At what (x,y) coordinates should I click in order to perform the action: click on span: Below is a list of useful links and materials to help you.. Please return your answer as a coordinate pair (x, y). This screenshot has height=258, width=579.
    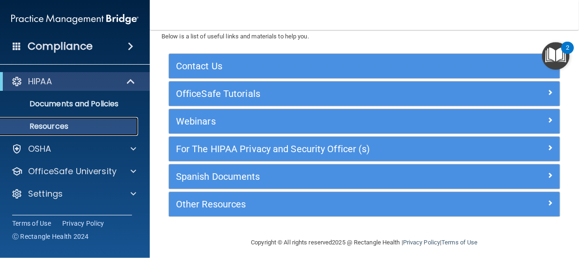
    Looking at the image, I should click on (235, 36).